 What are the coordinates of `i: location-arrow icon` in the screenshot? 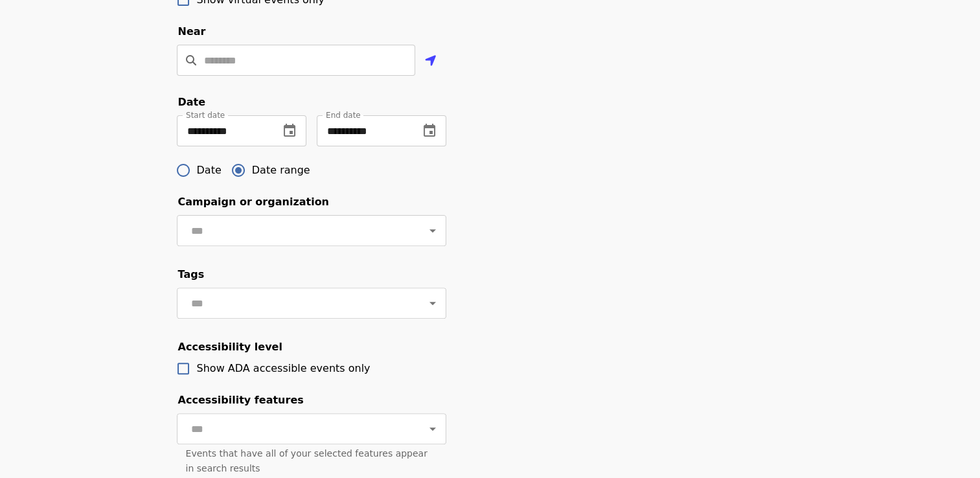 It's located at (431, 61).